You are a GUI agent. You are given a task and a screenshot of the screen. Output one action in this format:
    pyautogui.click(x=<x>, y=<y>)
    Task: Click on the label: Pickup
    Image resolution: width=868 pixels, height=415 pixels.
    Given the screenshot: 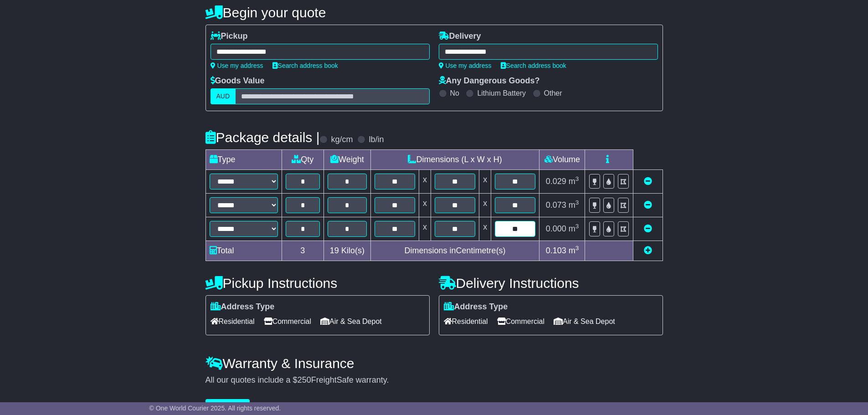 What is the action you would take?
    pyautogui.click(x=229, y=36)
    